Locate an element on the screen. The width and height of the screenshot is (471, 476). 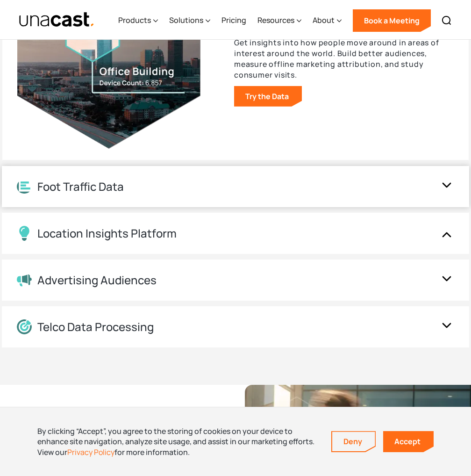
img: Location Insights Platform icon is located at coordinates (24, 233).